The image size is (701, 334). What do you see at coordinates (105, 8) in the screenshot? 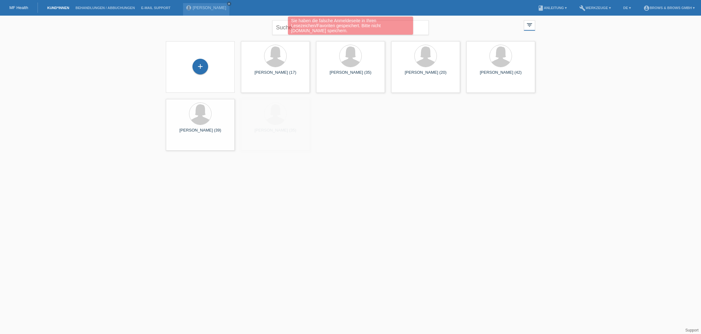
I see `a: Behandlungen / Abbuchungen` at bounding box center [105, 8].